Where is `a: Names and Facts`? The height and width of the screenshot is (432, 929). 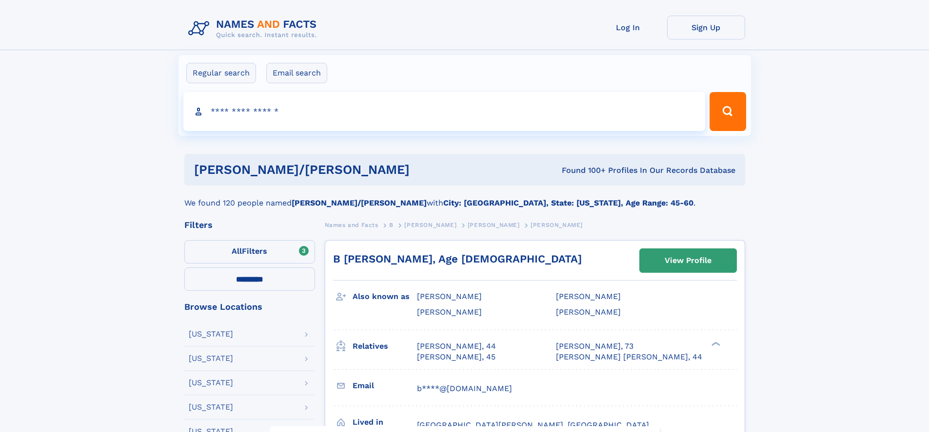 a: Names and Facts is located at coordinates (352, 225).